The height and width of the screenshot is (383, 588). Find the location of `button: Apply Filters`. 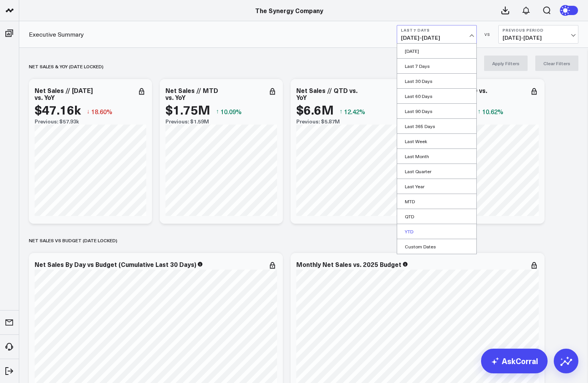

button: Apply Filters is located at coordinates (506, 63).